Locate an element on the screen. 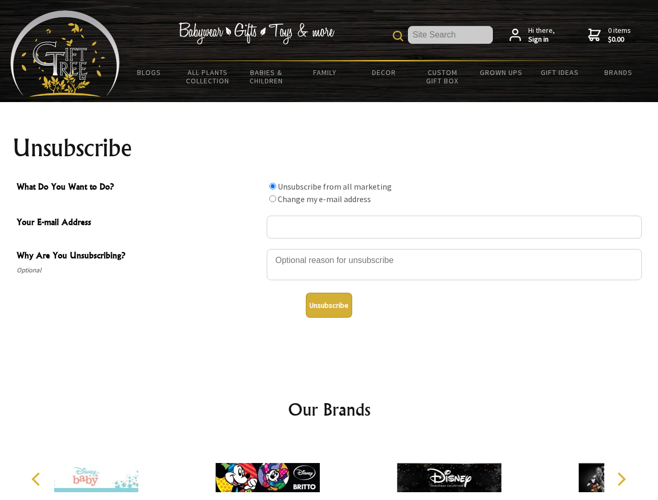 The height and width of the screenshot is (500, 658). h2: Our Brands is located at coordinates (329, 410).